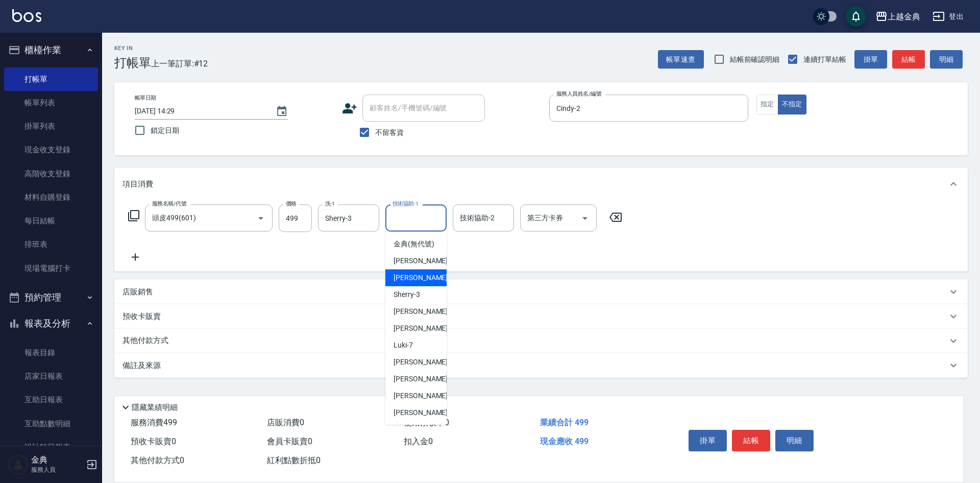 The height and width of the screenshot is (483, 980). Describe the element at coordinates (904, 16) in the screenshot. I see `div: 上越金典` at that location.